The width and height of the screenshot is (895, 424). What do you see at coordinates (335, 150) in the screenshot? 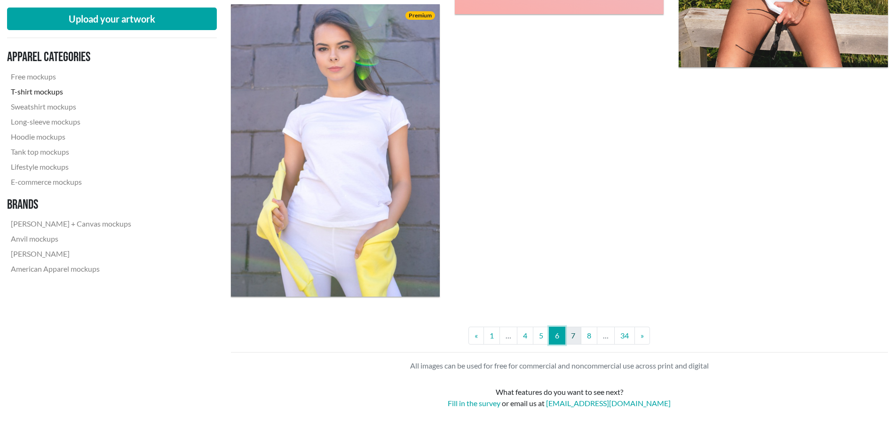
I see `a: woman with brown hair wearing a white crew neck T-shirt in front of a grey brick wall` at bounding box center [335, 150].